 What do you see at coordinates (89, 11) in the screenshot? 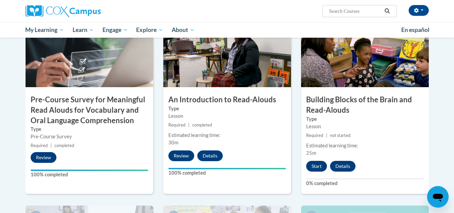
I see `a: Cox Campus` at bounding box center [89, 11].